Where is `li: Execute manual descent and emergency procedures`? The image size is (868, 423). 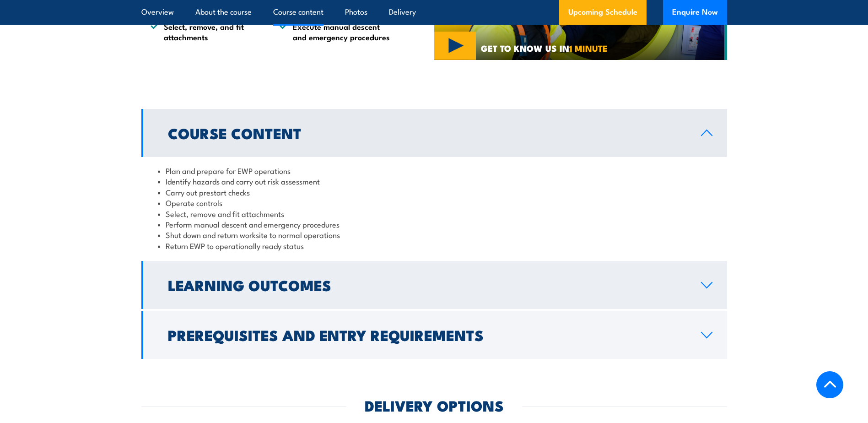 li: Execute manual descent and emergency procedures is located at coordinates (336, 32).